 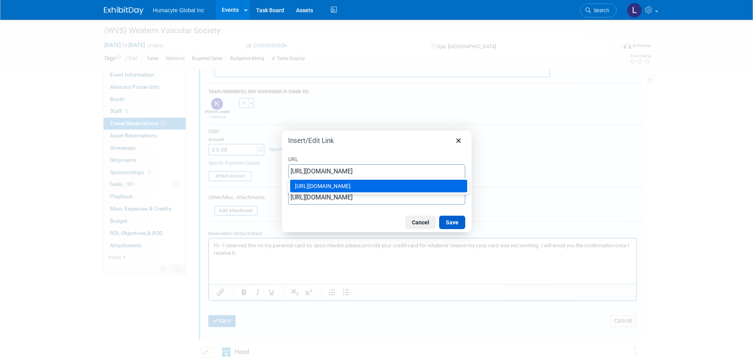 What do you see at coordinates (377, 159) in the screenshot?
I see `label: URL` at bounding box center [377, 159].